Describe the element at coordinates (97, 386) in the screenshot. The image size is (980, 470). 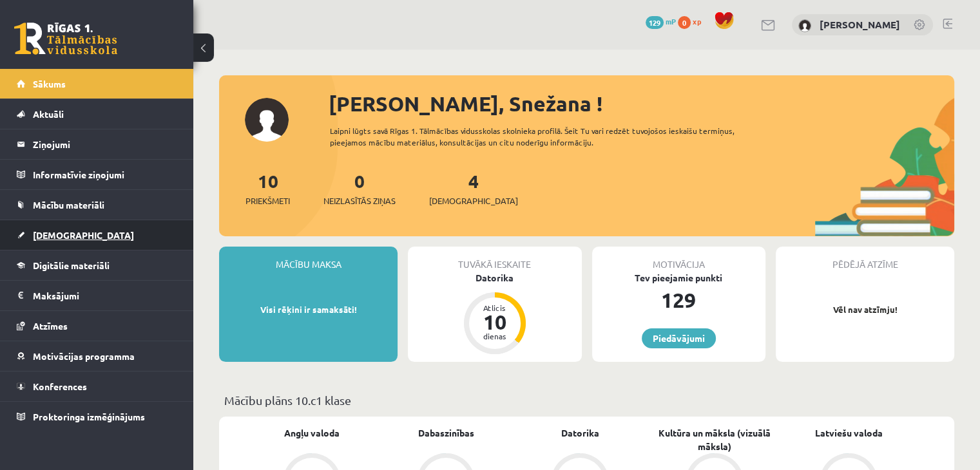
I see `a: Konferences` at that location.